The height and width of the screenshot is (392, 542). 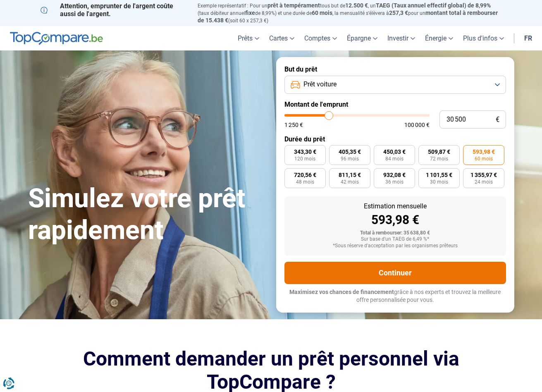 I want to click on span: 257,3 €, so click(x=399, y=13).